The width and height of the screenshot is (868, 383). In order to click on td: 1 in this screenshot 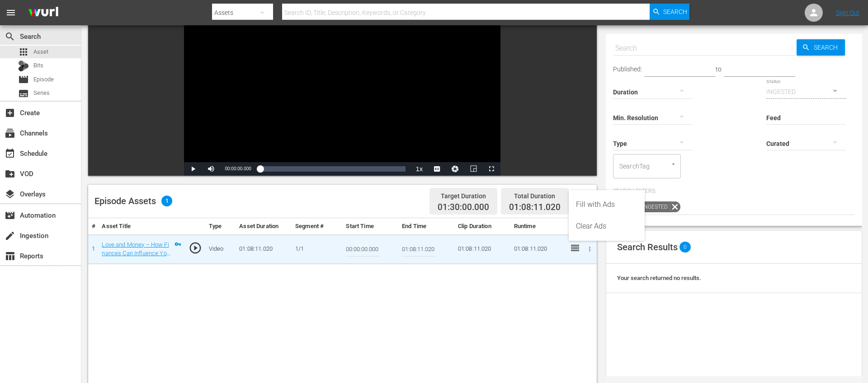, I will do `click(93, 249)`.